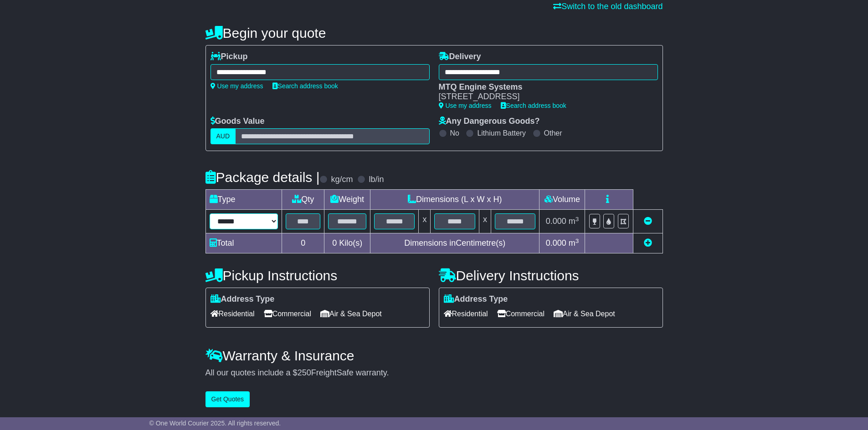 This screenshot has width=868, height=430. Describe the element at coordinates (489, 121) in the screenshot. I see `label: Any Dangerous Goods?` at that location.